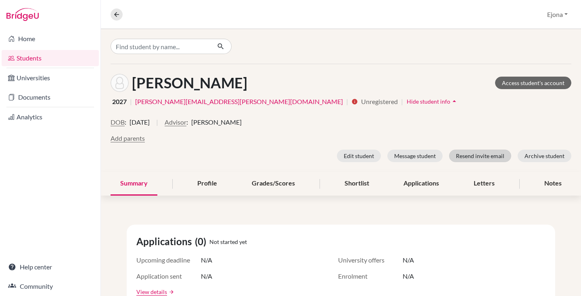  Describe the element at coordinates (50, 58) in the screenshot. I see `a: Students` at that location.